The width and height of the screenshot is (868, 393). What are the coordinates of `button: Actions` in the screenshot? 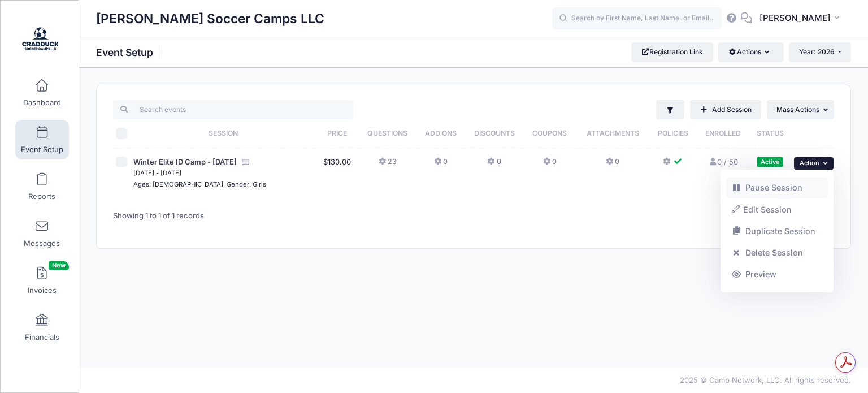 It's located at (751, 52).